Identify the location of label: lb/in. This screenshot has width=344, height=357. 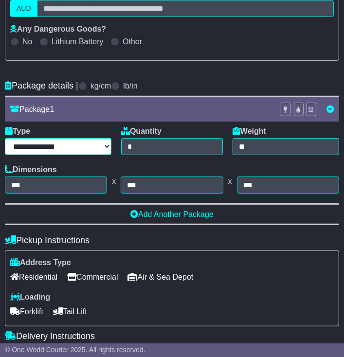
(130, 86).